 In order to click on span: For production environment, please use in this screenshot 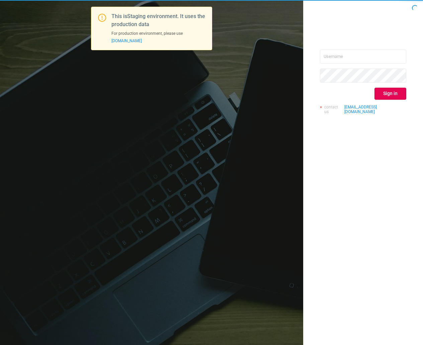, I will do `click(147, 37)`.